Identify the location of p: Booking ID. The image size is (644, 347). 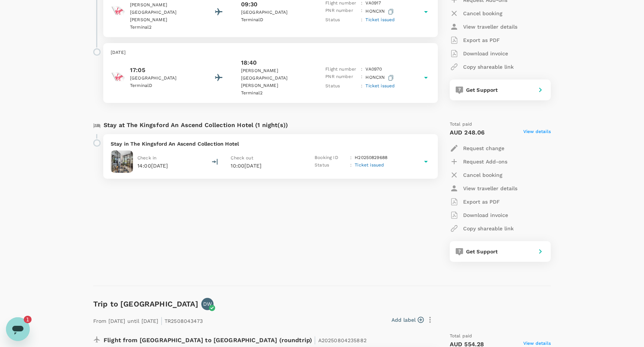
(331, 158).